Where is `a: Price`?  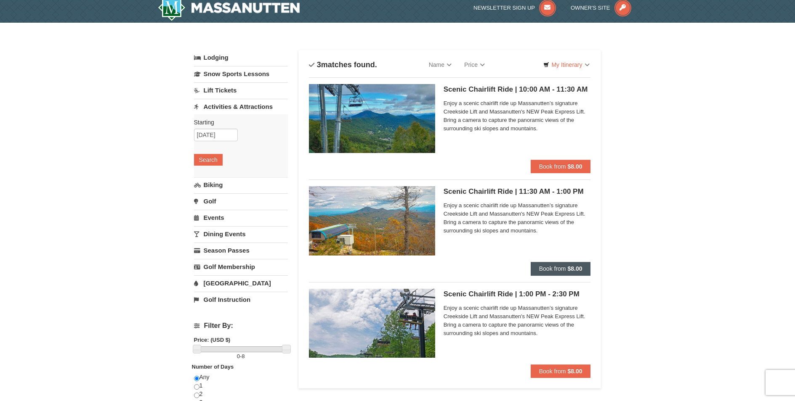 a: Price is located at coordinates (474, 65).